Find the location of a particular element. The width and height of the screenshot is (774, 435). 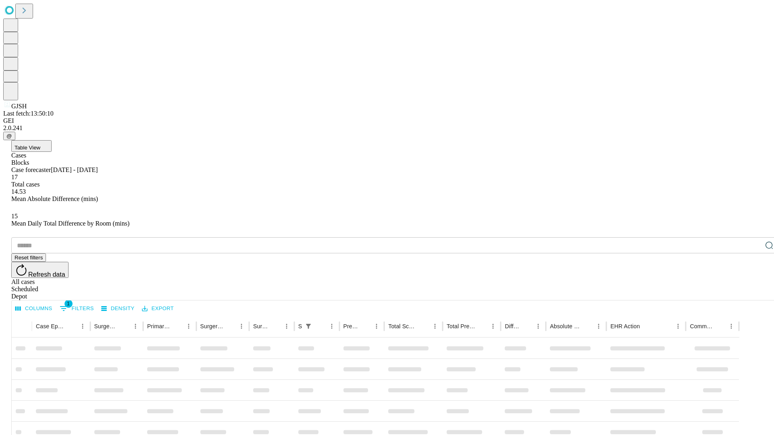

span: Total cases is located at coordinates (25, 184).